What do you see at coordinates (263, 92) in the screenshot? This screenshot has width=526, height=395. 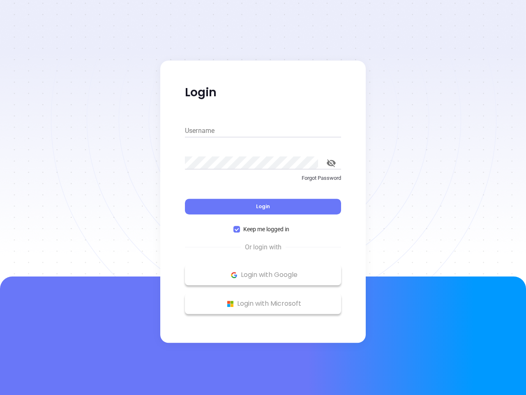 I see `p: Login` at bounding box center [263, 92].